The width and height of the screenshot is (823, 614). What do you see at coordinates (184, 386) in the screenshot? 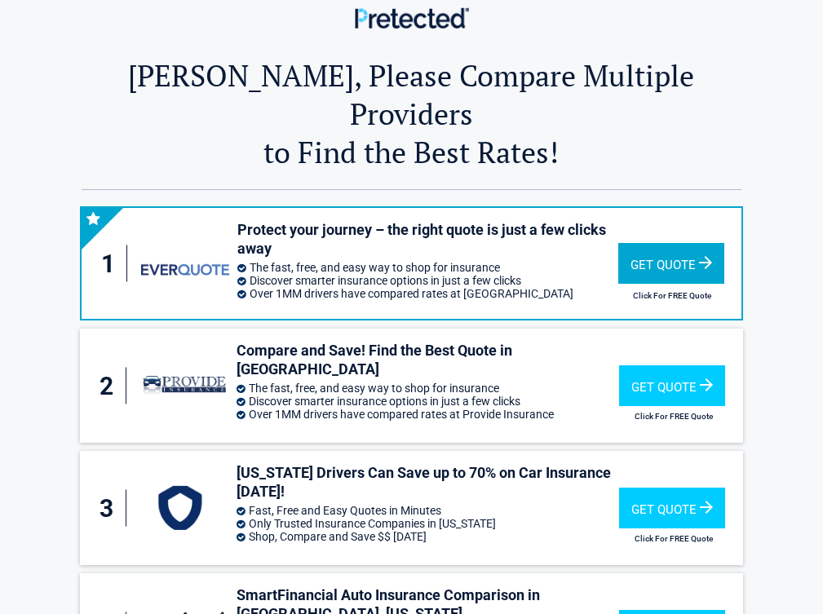
I see `img: provide-insurance's logo` at bounding box center [184, 386].